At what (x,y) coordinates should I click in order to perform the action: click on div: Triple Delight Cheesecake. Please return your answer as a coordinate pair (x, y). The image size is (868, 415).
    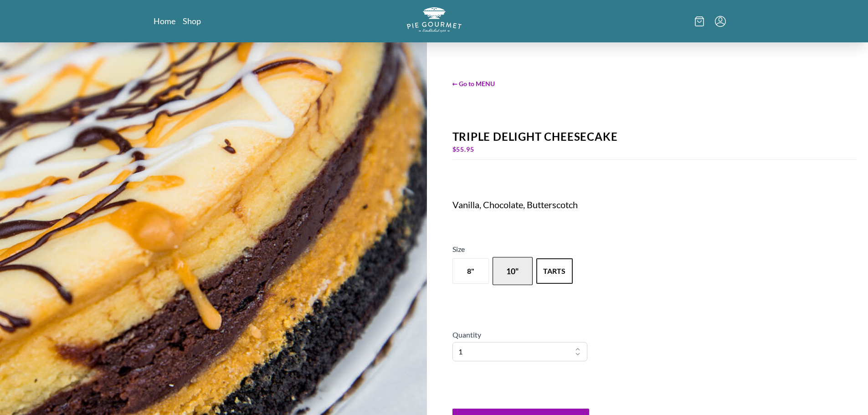
    Looking at the image, I should click on (655, 137).